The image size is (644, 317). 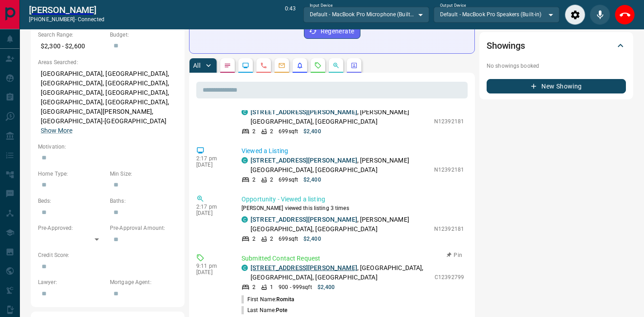 I want to click on span: Pote, so click(x=281, y=310).